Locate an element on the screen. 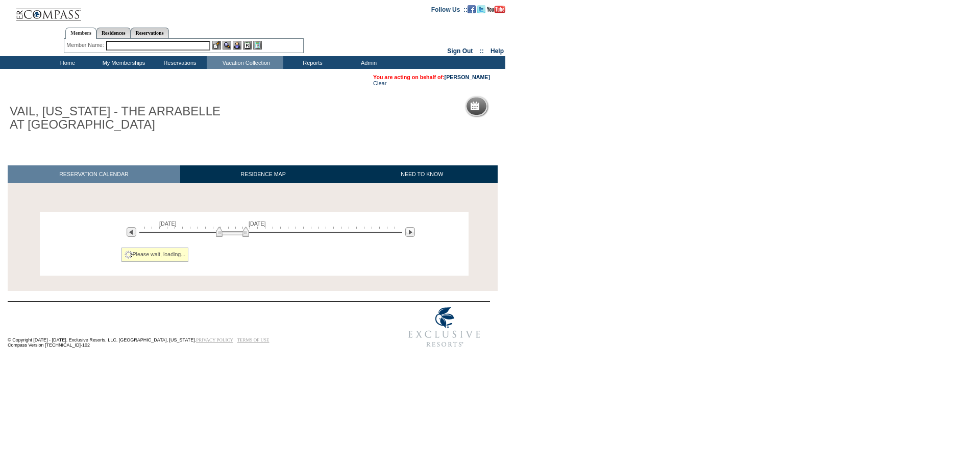 This screenshot has width=980, height=465. a: Subscribe to our YouTube Channel is located at coordinates (496, 8).